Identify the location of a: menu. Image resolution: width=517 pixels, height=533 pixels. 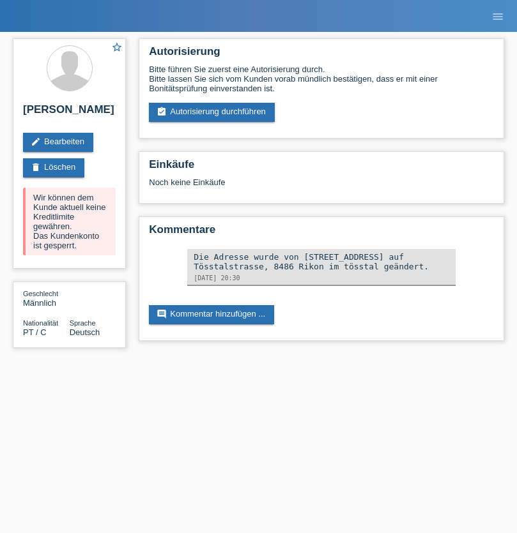
(497, 16).